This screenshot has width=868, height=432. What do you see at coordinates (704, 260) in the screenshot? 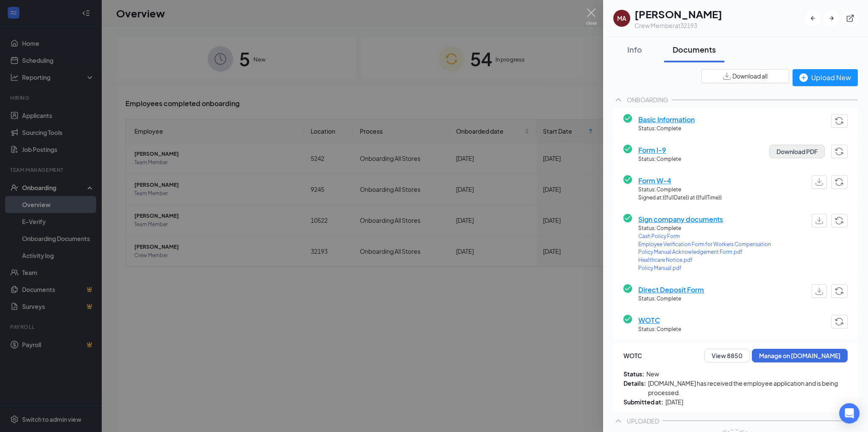
I see `span: Healthcare Notice.pdf` at bounding box center [704, 260].